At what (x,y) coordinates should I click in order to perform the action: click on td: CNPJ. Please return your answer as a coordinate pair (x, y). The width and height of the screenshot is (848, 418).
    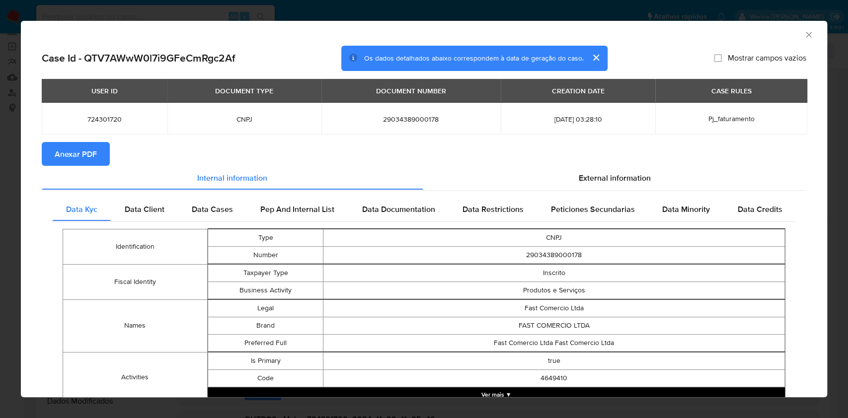
    Looking at the image, I should click on (554, 238).